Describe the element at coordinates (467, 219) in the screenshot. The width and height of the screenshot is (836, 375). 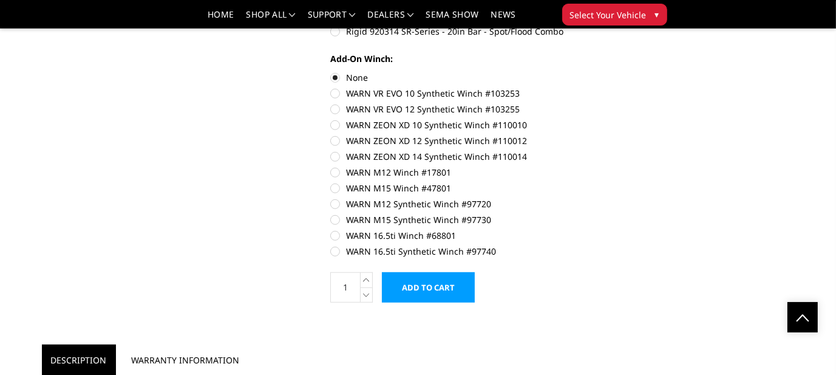
I see `label: WARN M15 Synthetic Winch #97730` at that location.